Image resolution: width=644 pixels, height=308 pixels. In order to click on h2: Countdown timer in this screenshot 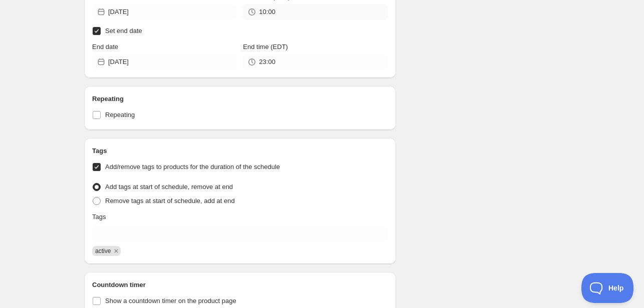, I will do `click(240, 285)`.